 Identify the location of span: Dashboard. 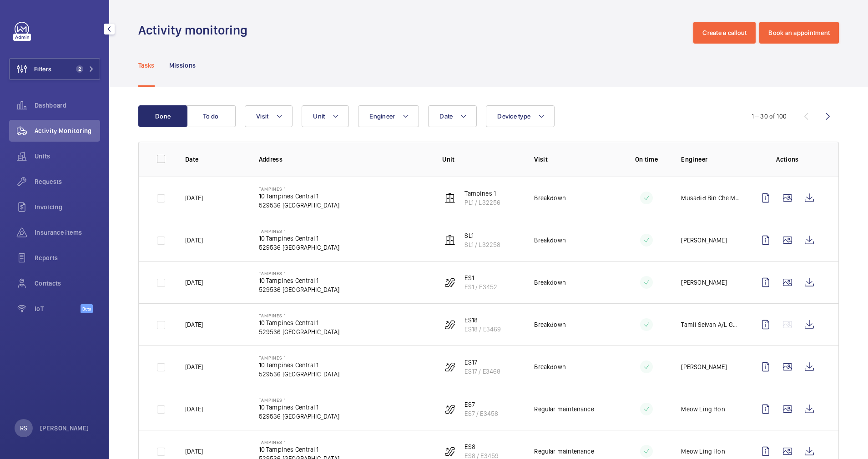
(68, 106).